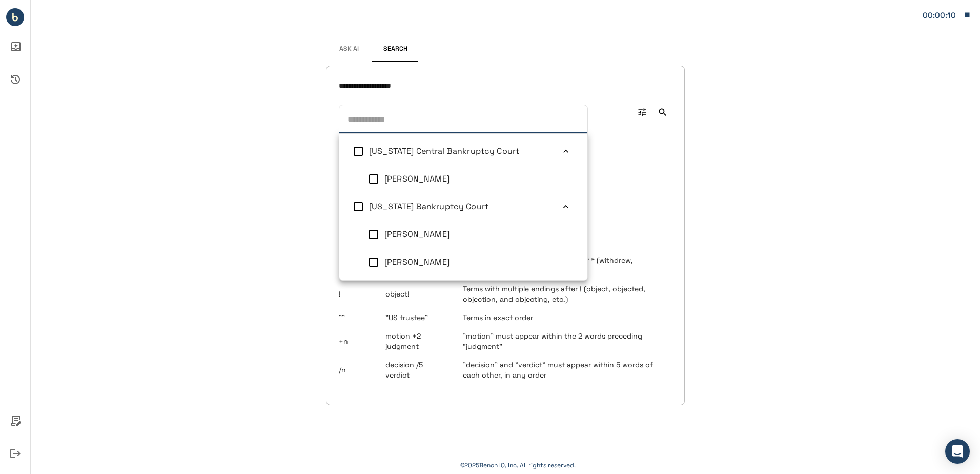 The image size is (980, 474). I want to click on td: "US trustee", so click(416, 318).